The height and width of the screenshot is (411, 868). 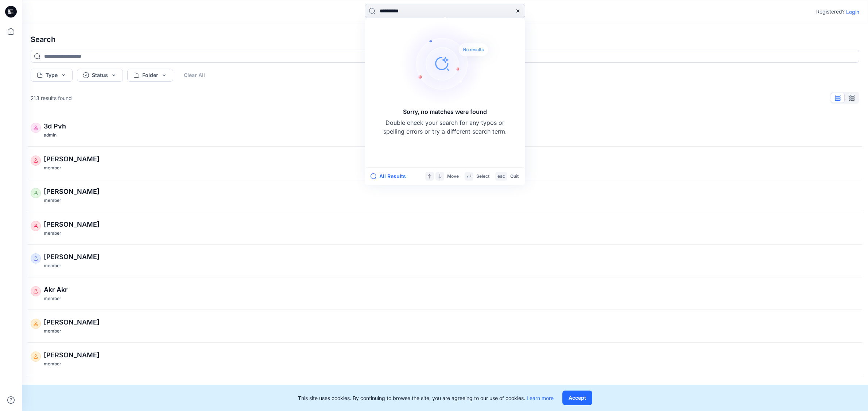 What do you see at coordinates (100, 75) in the screenshot?
I see `button: Status` at bounding box center [100, 75].